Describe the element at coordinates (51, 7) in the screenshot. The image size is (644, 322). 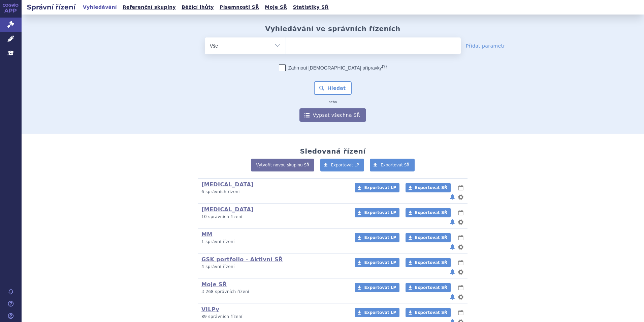
I see `h2: Správní řízení` at that location.